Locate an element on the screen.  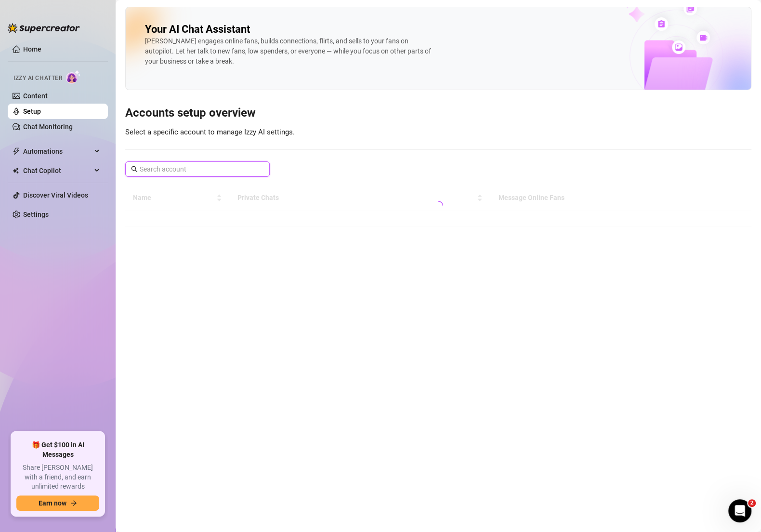
span: Automations is located at coordinates (57, 151).